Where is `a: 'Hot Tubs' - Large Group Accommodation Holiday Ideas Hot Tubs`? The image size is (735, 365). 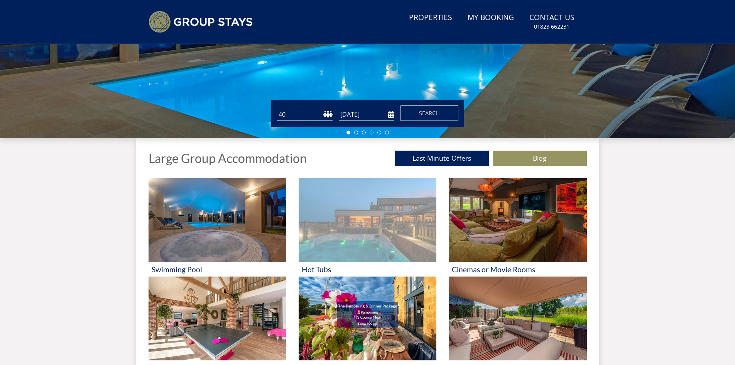
a: 'Hot Tubs' - Large Group Accommodation Holiday Ideas Hot Tubs is located at coordinates (368, 227).